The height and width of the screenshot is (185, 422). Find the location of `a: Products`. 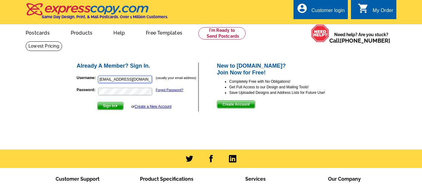

a: Products is located at coordinates (81, 32).